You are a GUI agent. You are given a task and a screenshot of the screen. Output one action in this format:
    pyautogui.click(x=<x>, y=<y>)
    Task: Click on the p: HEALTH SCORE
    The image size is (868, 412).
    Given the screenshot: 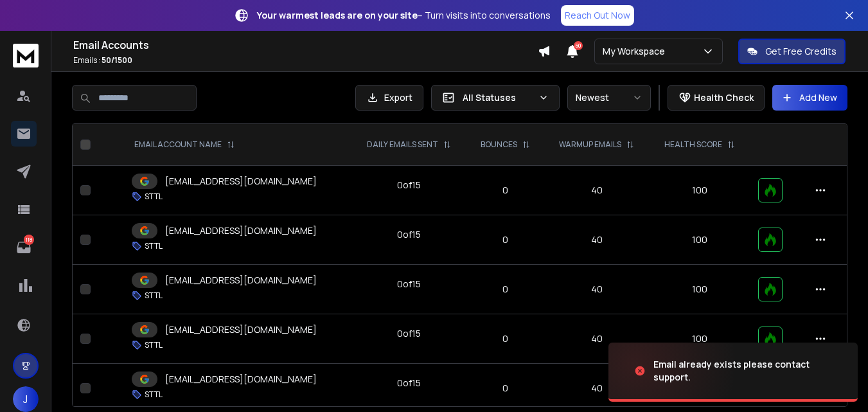 What is the action you would take?
    pyautogui.click(x=693, y=145)
    